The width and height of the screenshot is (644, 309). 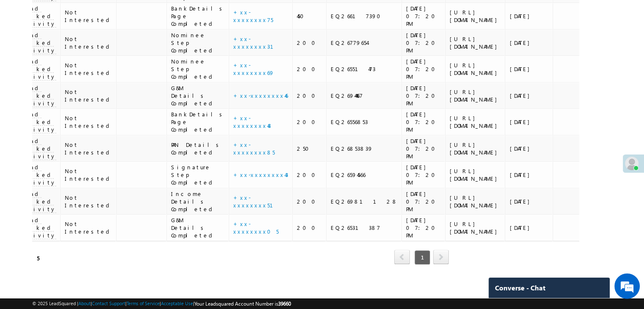 What do you see at coordinates (82, 157) in the screenshot?
I see `textarea: Type your message and hit 'Enter'` at bounding box center [82, 157].